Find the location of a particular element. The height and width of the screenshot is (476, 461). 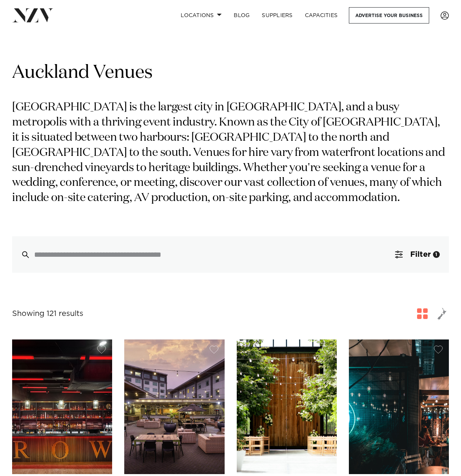

button: Filter1 is located at coordinates (418, 255).